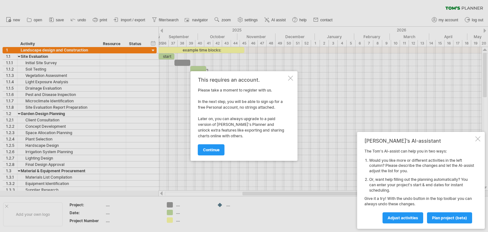  Describe the element at coordinates (422, 166) in the screenshot. I see `li: Would you like more or different activities in the left column? Please describe the changes and l...` at that location.